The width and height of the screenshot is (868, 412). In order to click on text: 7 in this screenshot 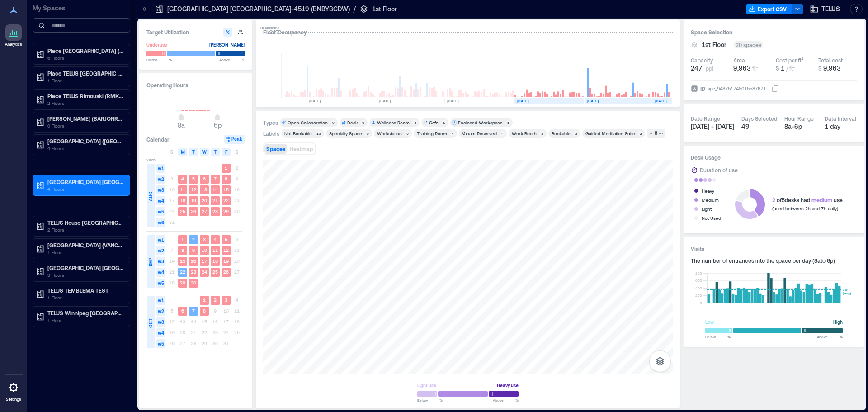, I will do `click(215, 178)`.